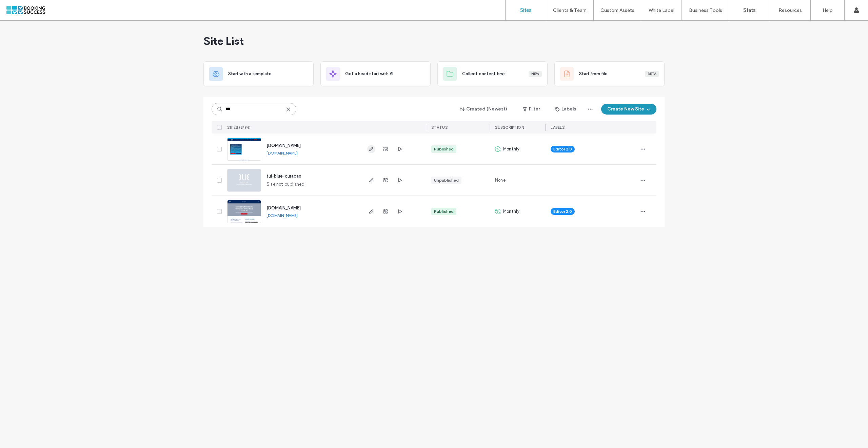 The image size is (868, 448). Describe the element at coordinates (492, 74) in the screenshot. I see `div: Collect content firstNew` at that location.